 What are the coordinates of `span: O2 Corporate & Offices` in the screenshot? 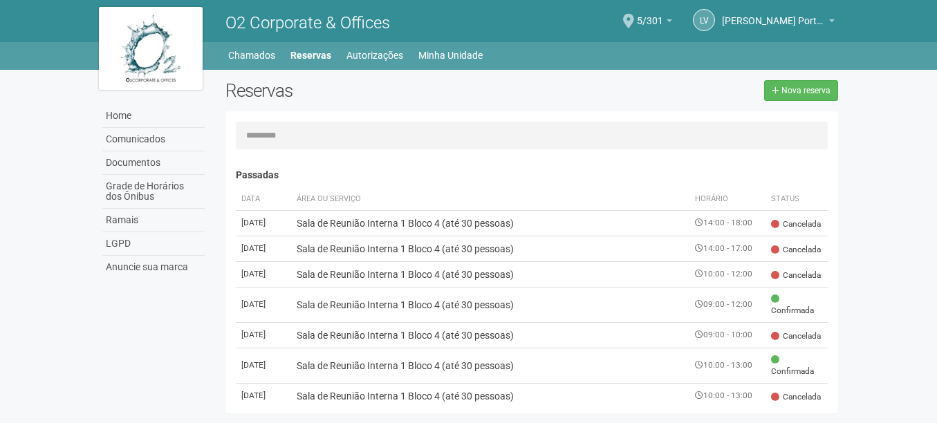 It's located at (308, 23).